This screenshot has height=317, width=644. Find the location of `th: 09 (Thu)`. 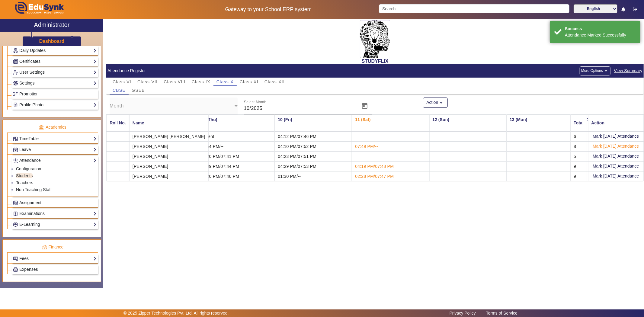

th: 09 (Thu) is located at coordinates (236, 123).